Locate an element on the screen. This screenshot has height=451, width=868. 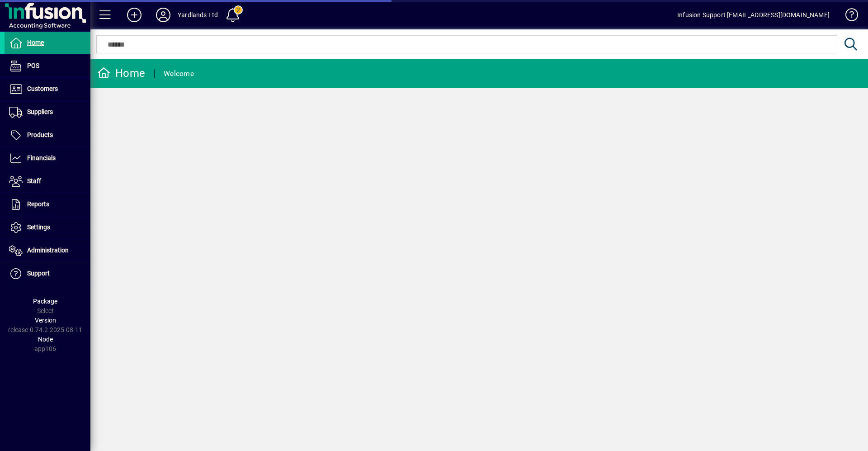
span: Settings is located at coordinates (38, 227).